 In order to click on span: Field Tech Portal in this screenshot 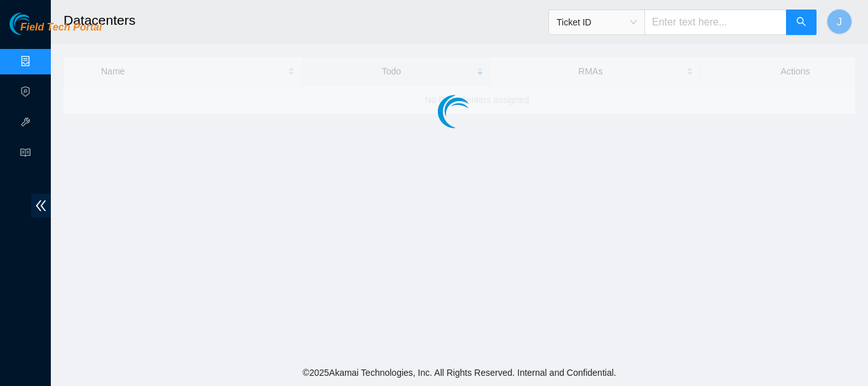, I will do `click(61, 28)`.